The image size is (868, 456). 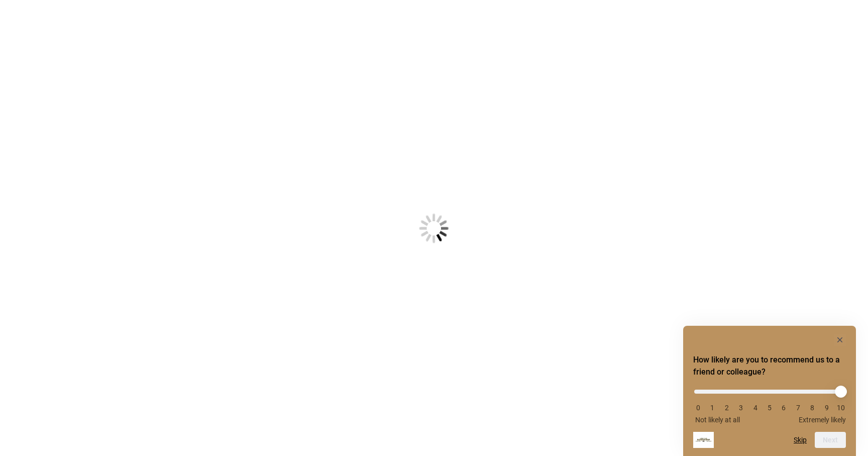 What do you see at coordinates (826, 408) in the screenshot?
I see `li: 9` at bounding box center [826, 408].